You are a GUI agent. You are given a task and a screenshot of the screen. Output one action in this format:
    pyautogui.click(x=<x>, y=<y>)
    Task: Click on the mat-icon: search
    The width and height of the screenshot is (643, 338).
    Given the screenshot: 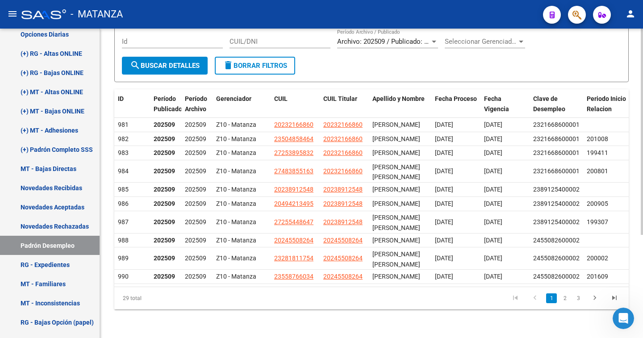 What is the action you would take?
    pyautogui.click(x=135, y=65)
    